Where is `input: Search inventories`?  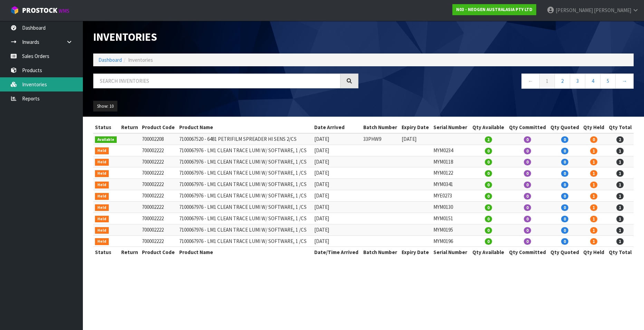
input: Search inventories is located at coordinates (217, 81).